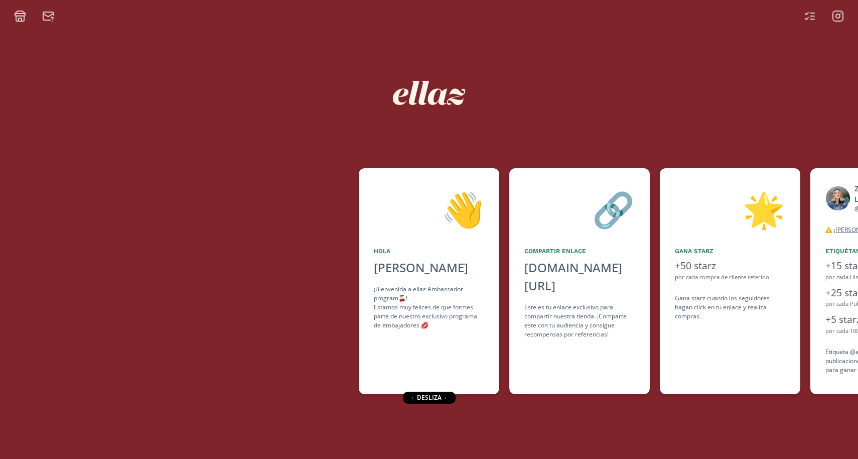 The width and height of the screenshot is (858, 459). Describe the element at coordinates (730, 251) in the screenshot. I see `div: Gana starz` at that location.